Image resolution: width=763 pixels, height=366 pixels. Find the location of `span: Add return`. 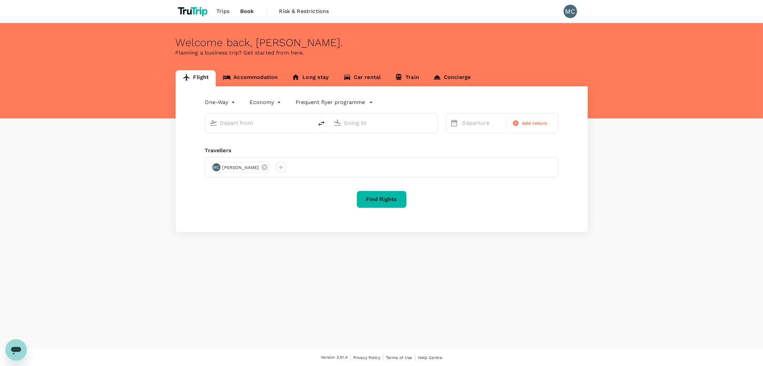

span: Add return is located at coordinates (535, 123).